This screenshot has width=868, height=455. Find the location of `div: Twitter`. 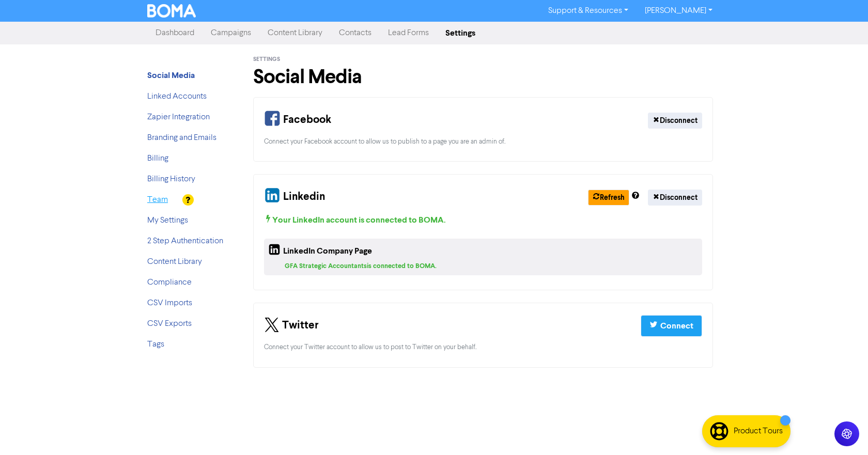

div: Twitter is located at coordinates (292, 326).